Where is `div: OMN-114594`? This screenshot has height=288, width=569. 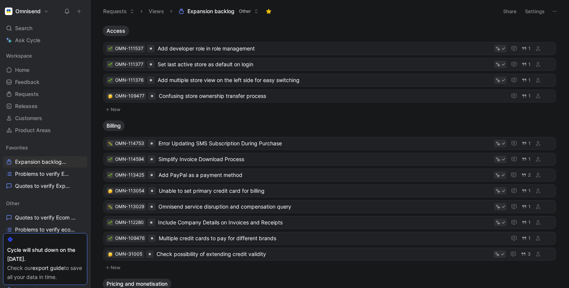
div: OMN-114594 is located at coordinates (129, 159).